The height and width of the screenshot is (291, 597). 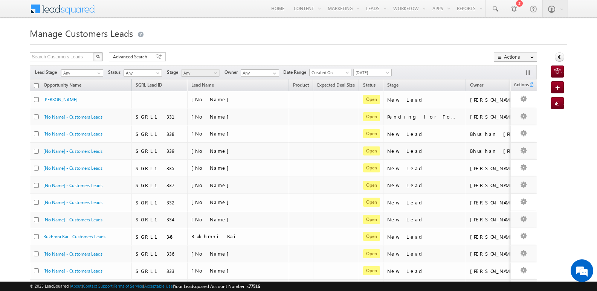 What do you see at coordinates (260, 73) in the screenshot?
I see `input: Type to Search` at bounding box center [260, 73].